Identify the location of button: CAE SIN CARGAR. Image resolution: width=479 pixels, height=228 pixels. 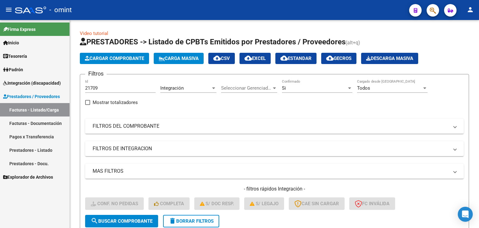
(316, 203).